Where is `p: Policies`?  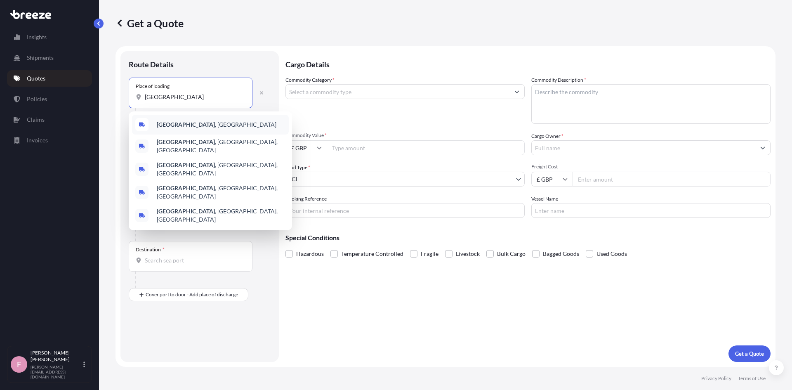 p: Policies is located at coordinates (37, 99).